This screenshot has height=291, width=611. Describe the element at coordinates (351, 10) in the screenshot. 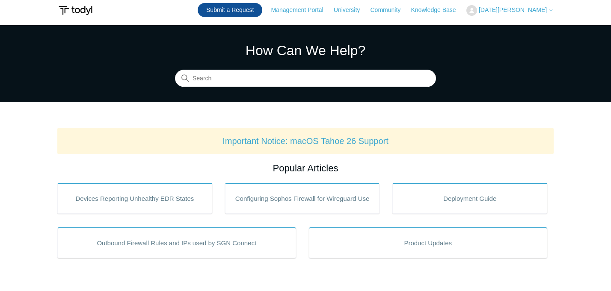

I see `a: University` at that location.